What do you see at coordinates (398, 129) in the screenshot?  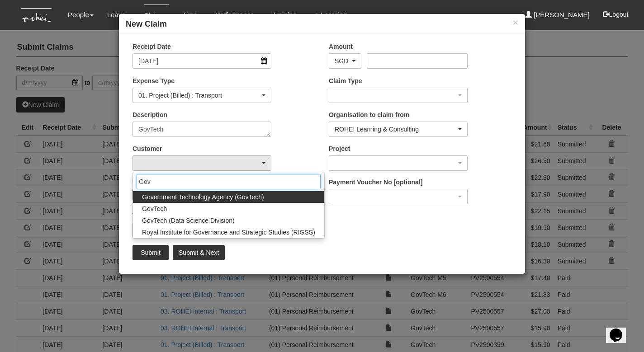 I see `button: ROHEI Learning & Consulting` at bounding box center [398, 129].